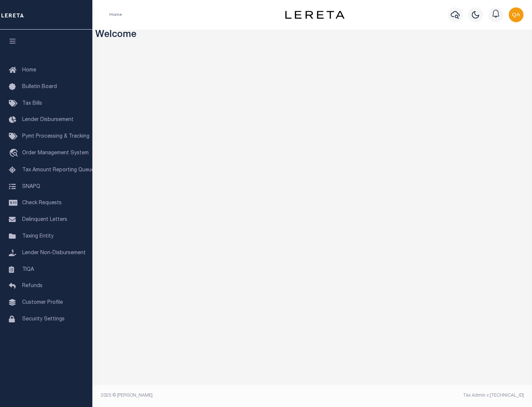  What do you see at coordinates (58, 170) in the screenshot?
I see `span: Tax Amount Reporting Queue` at bounding box center [58, 170].